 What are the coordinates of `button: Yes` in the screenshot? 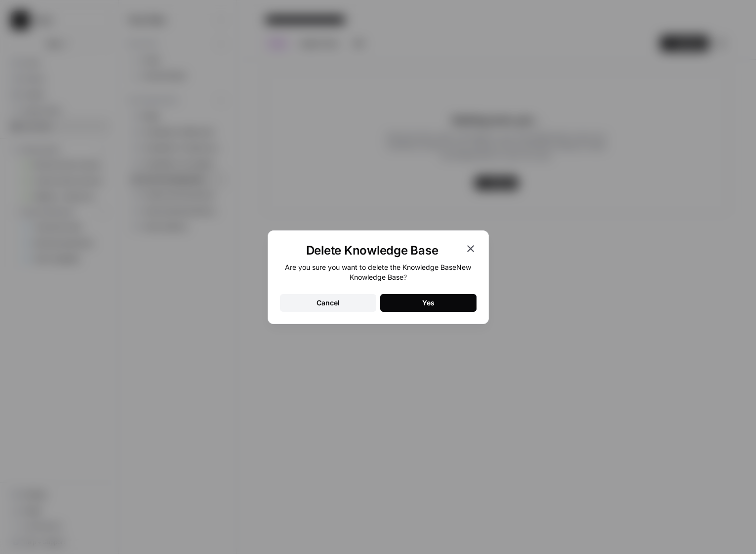 It's located at (429, 303).